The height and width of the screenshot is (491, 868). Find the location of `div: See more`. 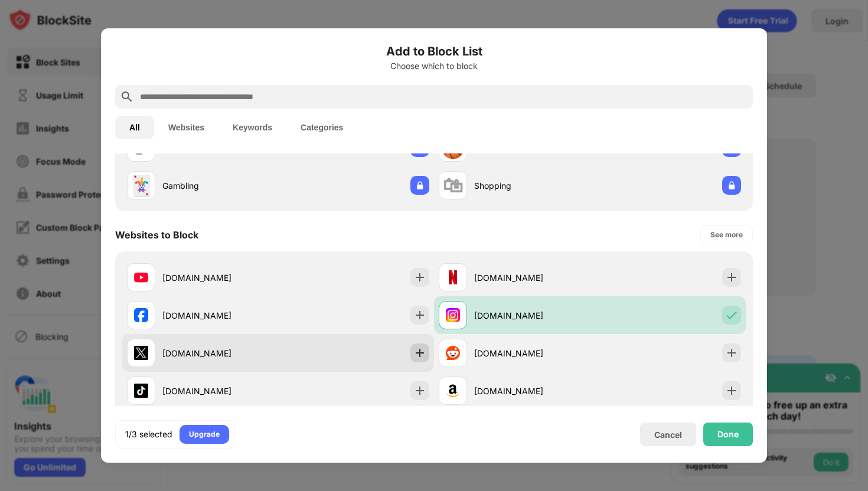

div: See more is located at coordinates (727, 235).